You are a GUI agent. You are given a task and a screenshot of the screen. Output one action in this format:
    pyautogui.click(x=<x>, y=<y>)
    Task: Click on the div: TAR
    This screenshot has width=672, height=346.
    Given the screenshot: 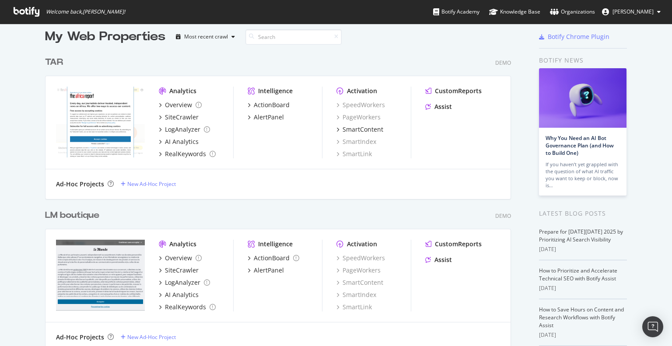 What is the action you would take?
    pyautogui.click(x=54, y=62)
    